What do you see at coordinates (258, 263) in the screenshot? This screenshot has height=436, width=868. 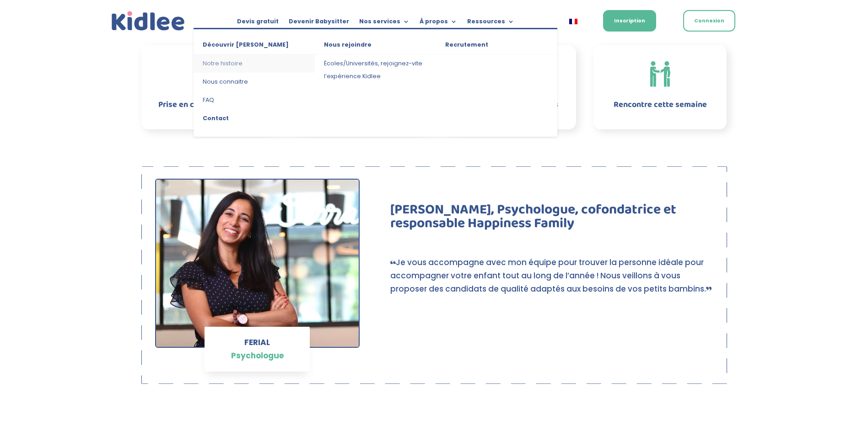 I see `img: IMG_5058` at bounding box center [258, 263].